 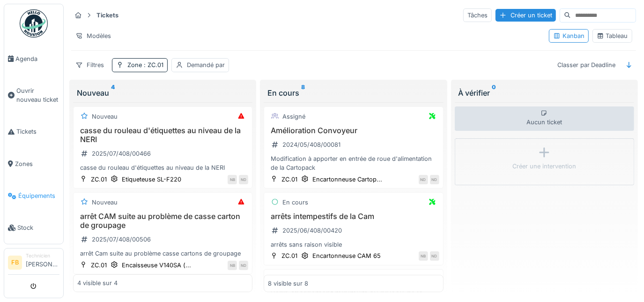 What do you see at coordinates (34, 196) in the screenshot?
I see `a: Équipements` at bounding box center [34, 196].